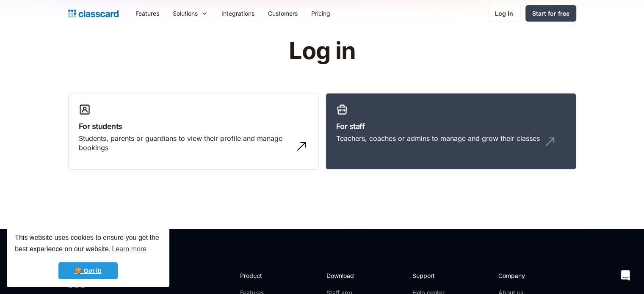 Image resolution: width=644 pixels, height=294 pixels. I want to click on a: Customers, so click(283, 13).